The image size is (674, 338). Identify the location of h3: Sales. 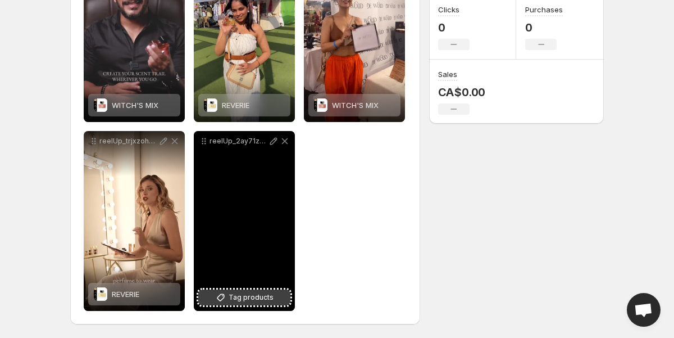
(448, 74).